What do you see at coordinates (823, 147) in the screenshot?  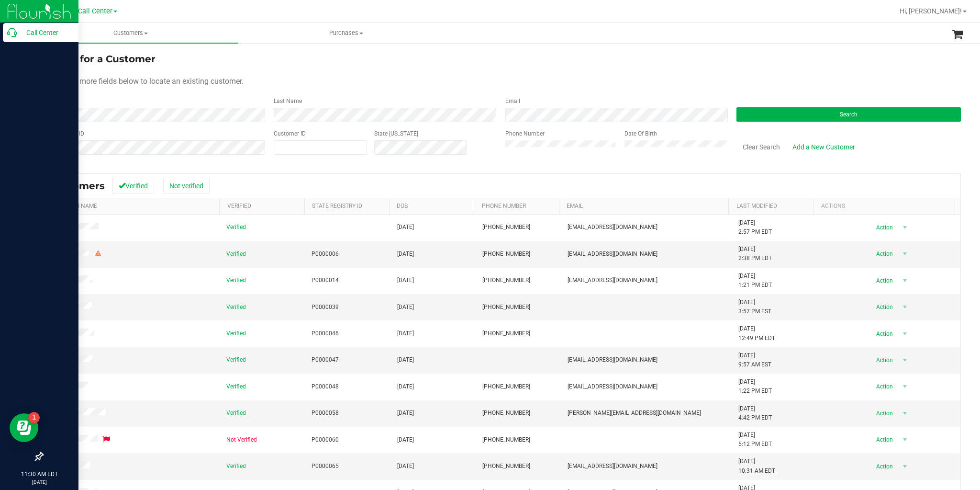 I see `a: Add a New Customer` at bounding box center [823, 147].